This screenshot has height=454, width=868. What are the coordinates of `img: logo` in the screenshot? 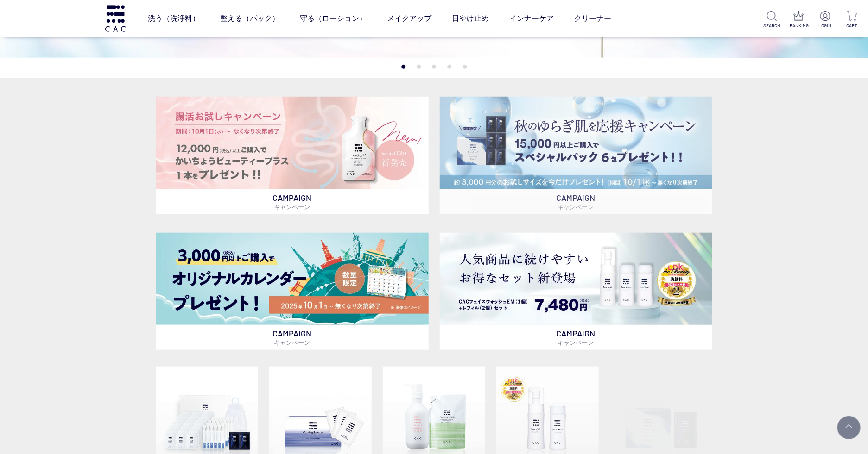 It's located at (116, 18).